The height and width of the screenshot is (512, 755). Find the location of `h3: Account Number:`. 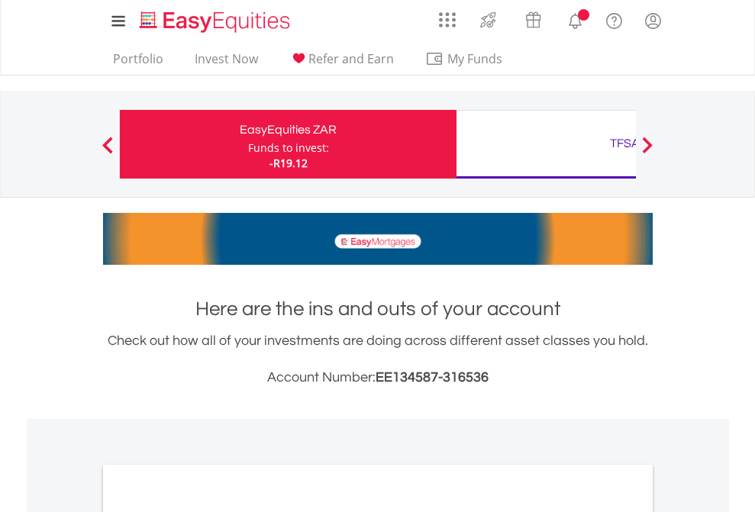

h3: Account Number: is located at coordinates (378, 378).